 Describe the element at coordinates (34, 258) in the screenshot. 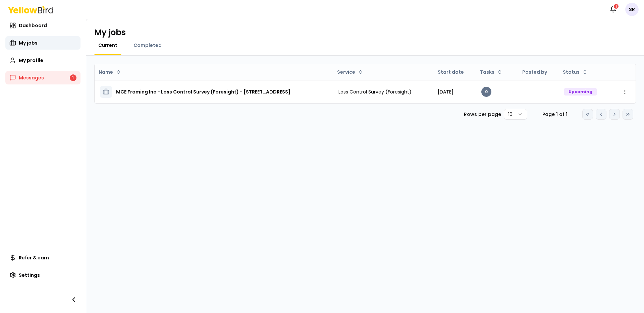

I see `span: Refer & earn` at that location.